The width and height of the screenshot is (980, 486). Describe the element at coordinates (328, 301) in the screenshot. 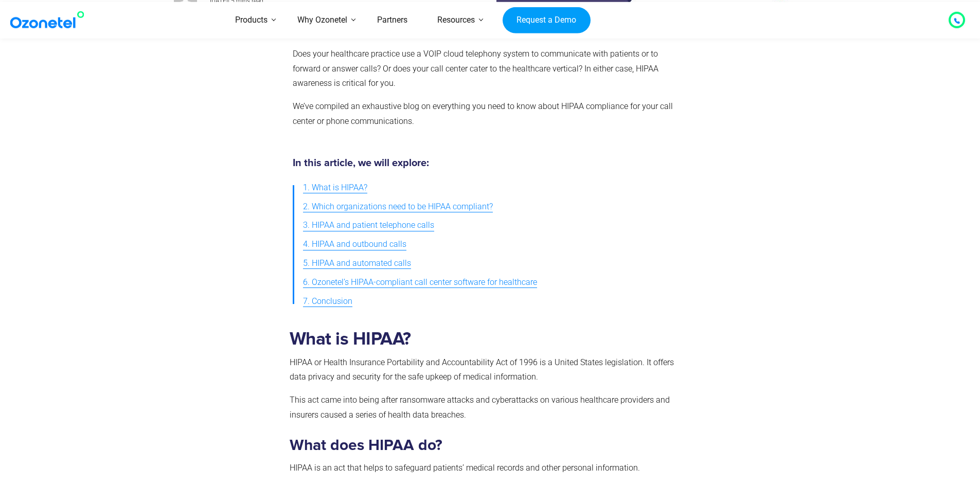

I see `span: 7. Conclusion` at that location.